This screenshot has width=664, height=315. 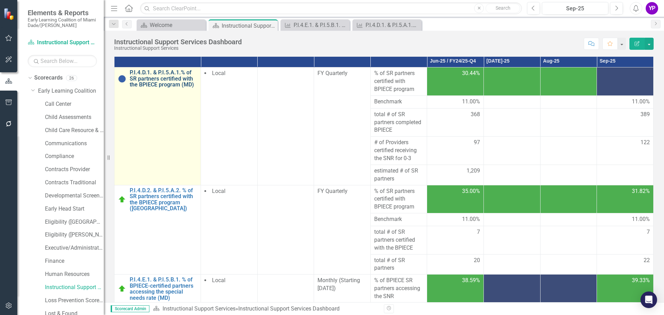 I want to click on span: total # of SR partners completed BPIECE, so click(x=399, y=122).